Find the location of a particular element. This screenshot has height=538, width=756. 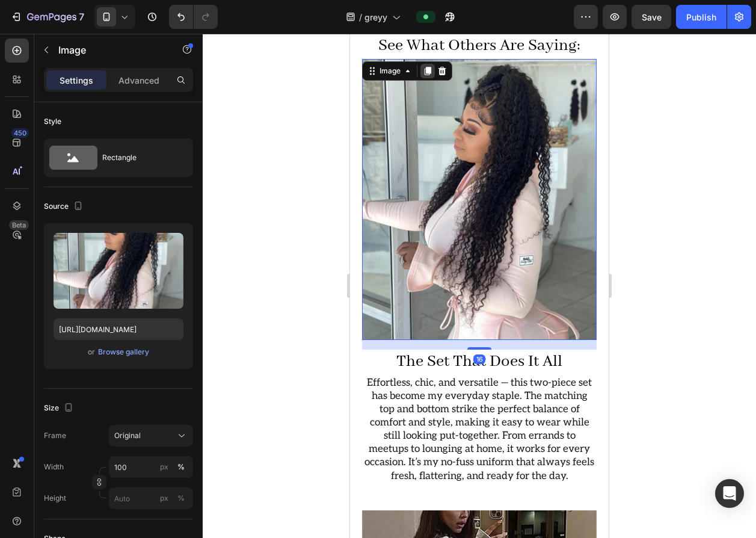

div: Browse gallery is located at coordinates (123, 351).